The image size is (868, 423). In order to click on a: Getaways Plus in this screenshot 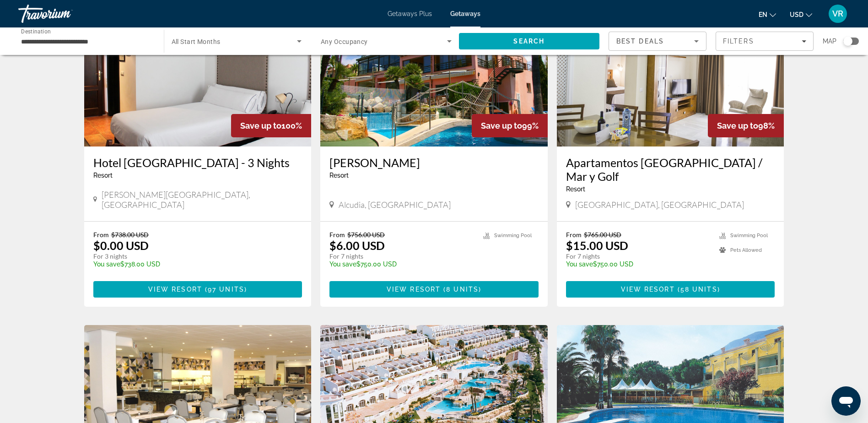, I will do `click(410, 13)`.